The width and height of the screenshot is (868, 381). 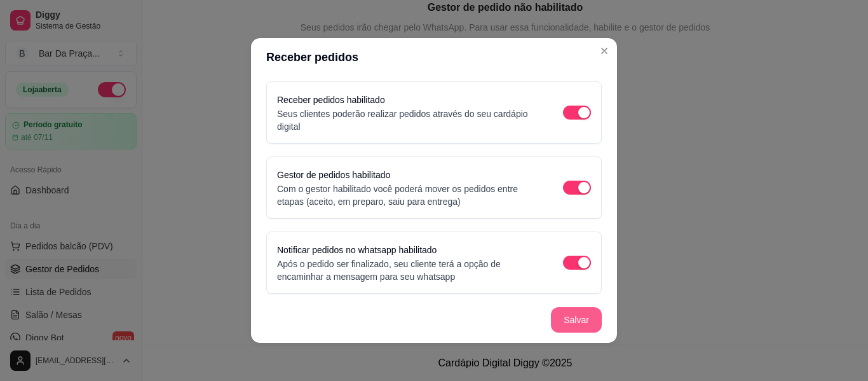 What do you see at coordinates (605, 51) in the screenshot?
I see `button: Close` at bounding box center [605, 51].